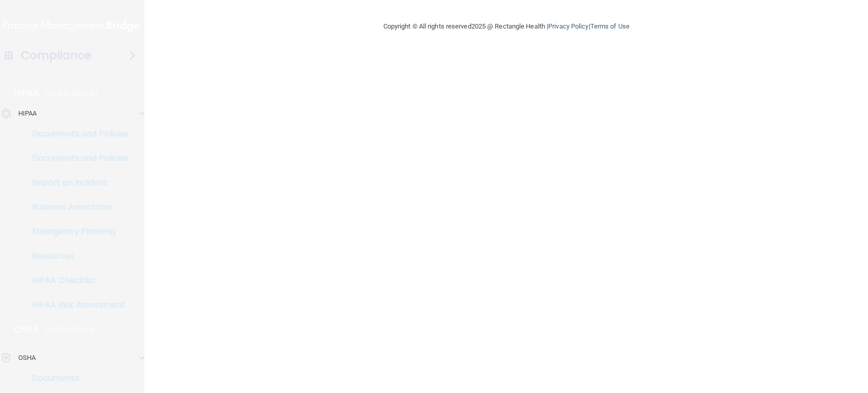  Describe the element at coordinates (568, 26) in the screenshot. I see `a: Privacy Policy` at that location.